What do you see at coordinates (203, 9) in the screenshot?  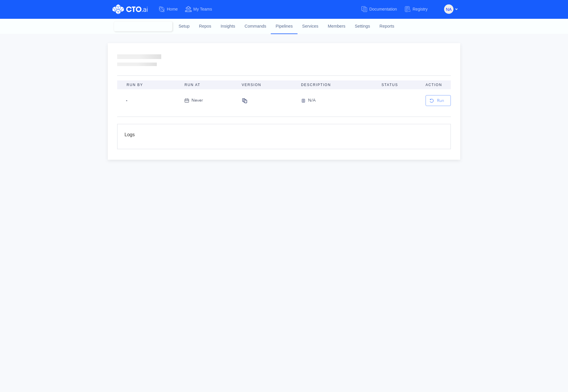 I see `span: My Teams` at bounding box center [203, 9].